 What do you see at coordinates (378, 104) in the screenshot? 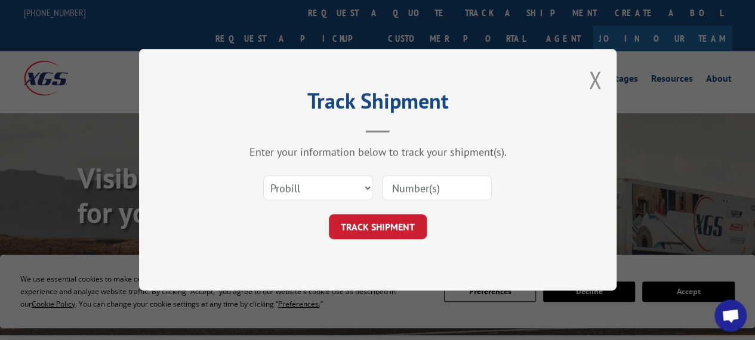
I see `h2: Track Shipment` at bounding box center [378, 104].